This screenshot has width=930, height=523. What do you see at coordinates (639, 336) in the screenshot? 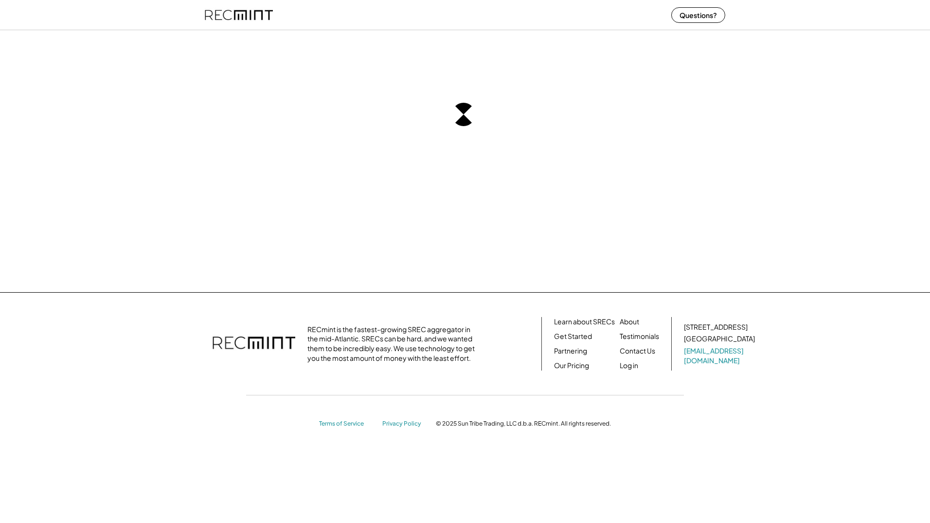
I see `a: Testimonials` at bounding box center [639, 336].